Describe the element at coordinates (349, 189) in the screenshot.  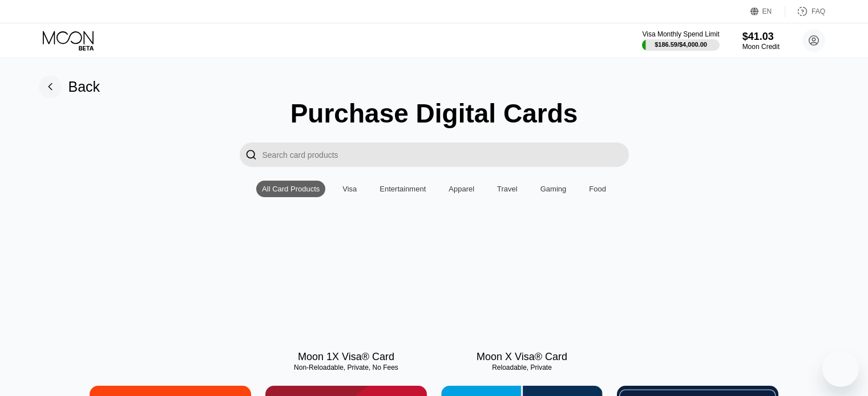
I see `div: Visa` at that location.